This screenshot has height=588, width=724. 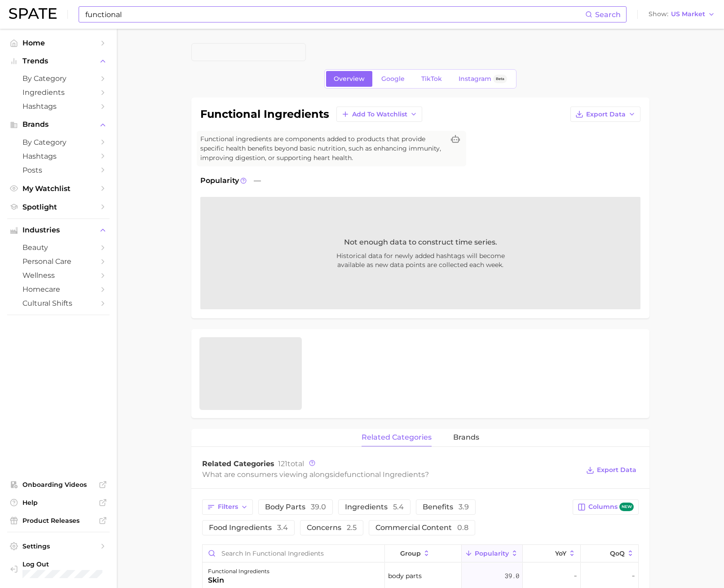 What do you see at coordinates (59, 546) in the screenshot?
I see `span: Settings` at bounding box center [59, 546].